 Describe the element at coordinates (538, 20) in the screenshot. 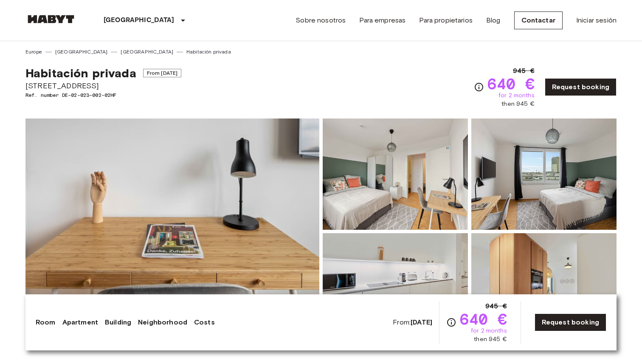

I see `a: Contactar` at that location.